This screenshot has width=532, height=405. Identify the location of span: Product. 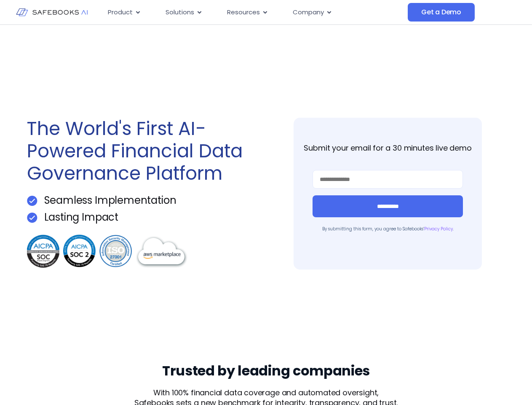
(120, 12).